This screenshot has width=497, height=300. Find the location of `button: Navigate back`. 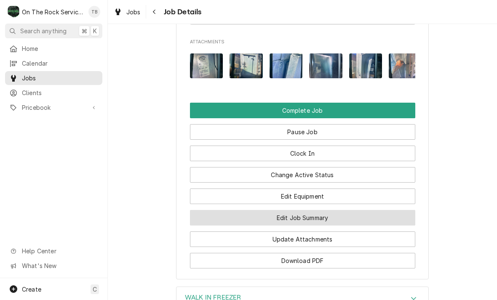

button: Navigate back is located at coordinates (155, 12).